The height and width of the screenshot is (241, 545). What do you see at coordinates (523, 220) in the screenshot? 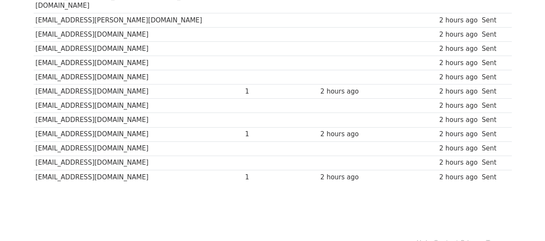
I see `div: Chat Widget` at bounding box center [523, 220].